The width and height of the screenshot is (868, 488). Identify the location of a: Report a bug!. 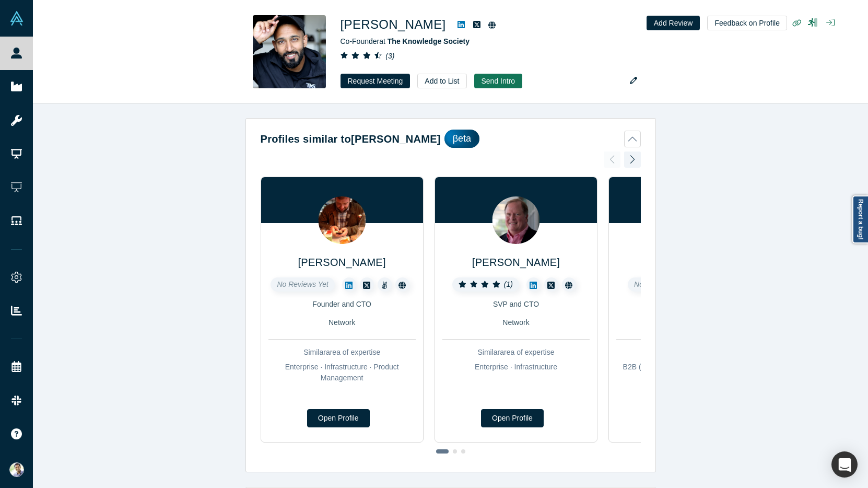
(860, 219).